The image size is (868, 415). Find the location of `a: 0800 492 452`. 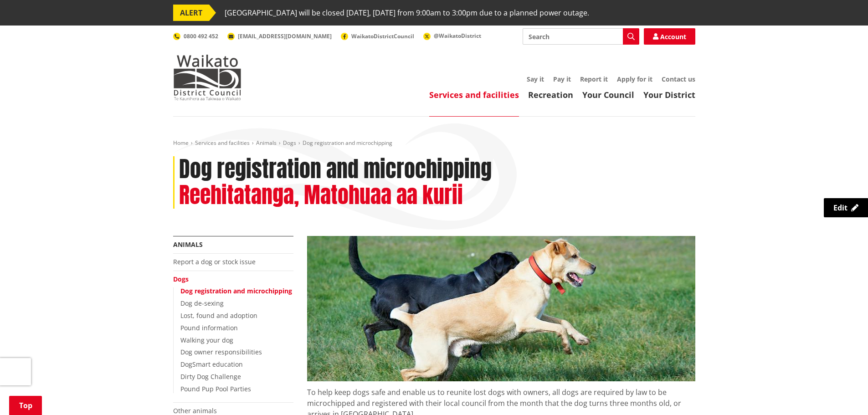

a: 0800 492 452 is located at coordinates (195, 36).